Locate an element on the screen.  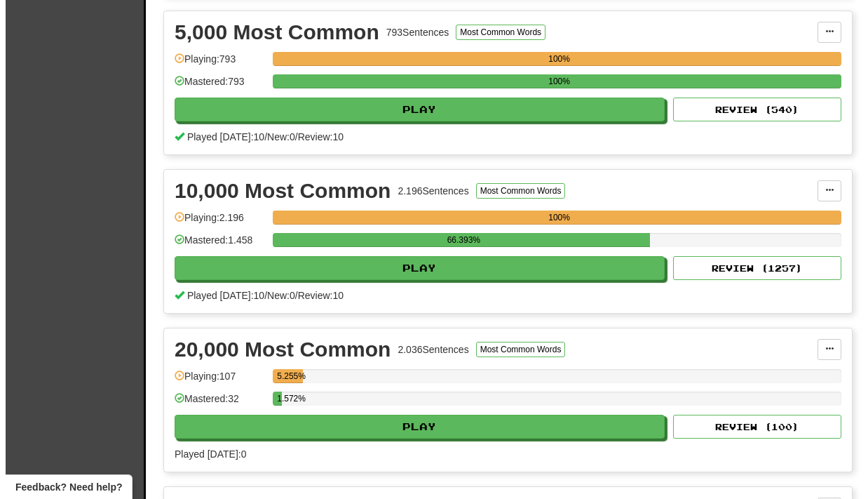
div: 2.196 Sentences is located at coordinates (427, 191).